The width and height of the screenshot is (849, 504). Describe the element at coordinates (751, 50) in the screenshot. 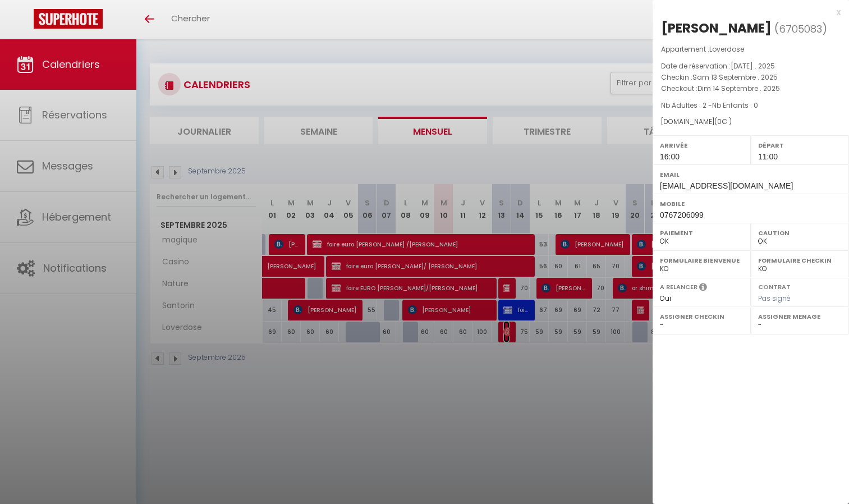

I see `p: Appartement :` at that location.